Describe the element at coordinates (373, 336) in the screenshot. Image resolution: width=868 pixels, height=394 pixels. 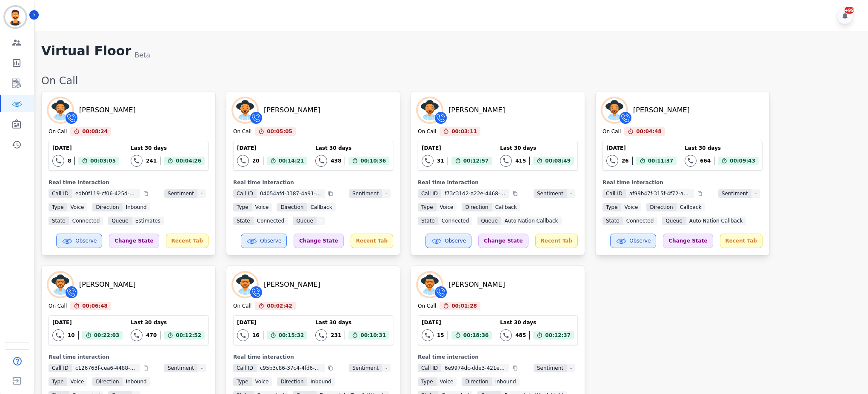
I see `span: 00:10:31` at that location.